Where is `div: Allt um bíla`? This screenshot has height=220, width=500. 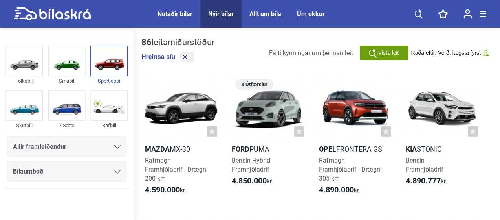
div: Allt um bíla is located at coordinates (265, 14).